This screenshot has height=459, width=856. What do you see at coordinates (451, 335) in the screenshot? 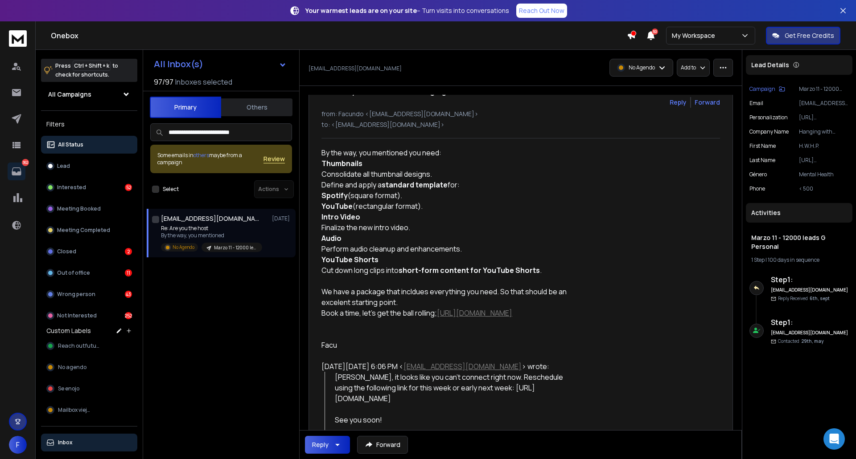
I see `div: Facu` at bounding box center [451, 335].